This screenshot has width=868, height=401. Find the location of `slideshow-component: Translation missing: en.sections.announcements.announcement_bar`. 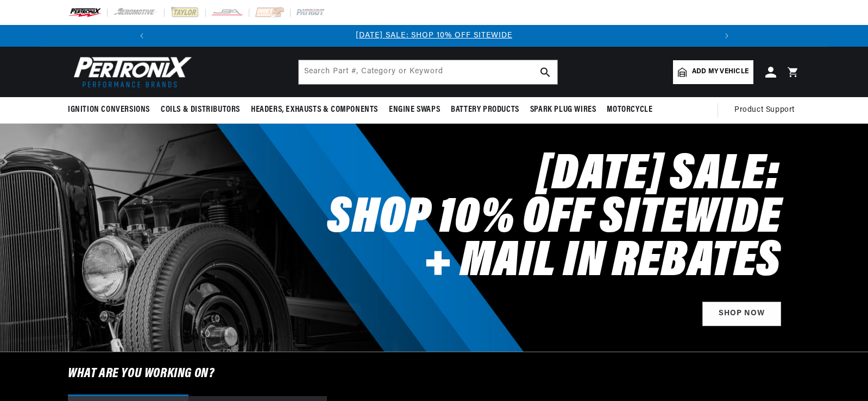

slideshow-component: Translation missing: en.sections.announcements.announcement_bar is located at coordinates (434, 36).